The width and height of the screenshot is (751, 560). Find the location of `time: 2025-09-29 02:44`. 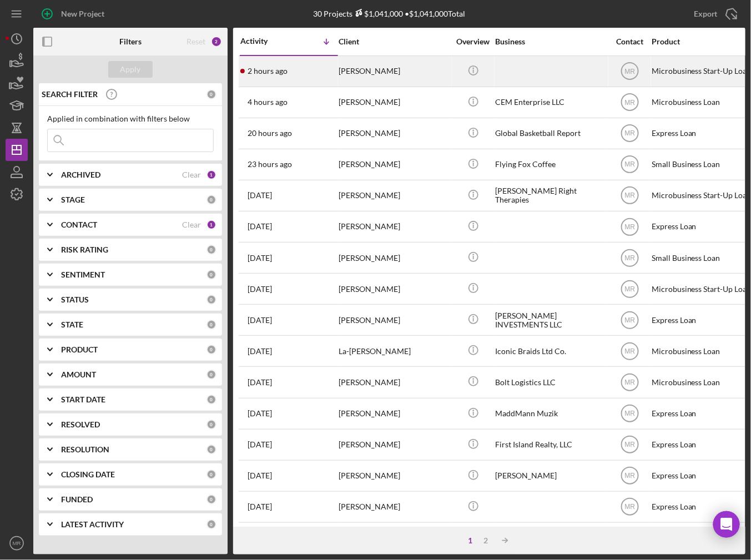

time: 2025-09-29 02:44 is located at coordinates (260, 507).